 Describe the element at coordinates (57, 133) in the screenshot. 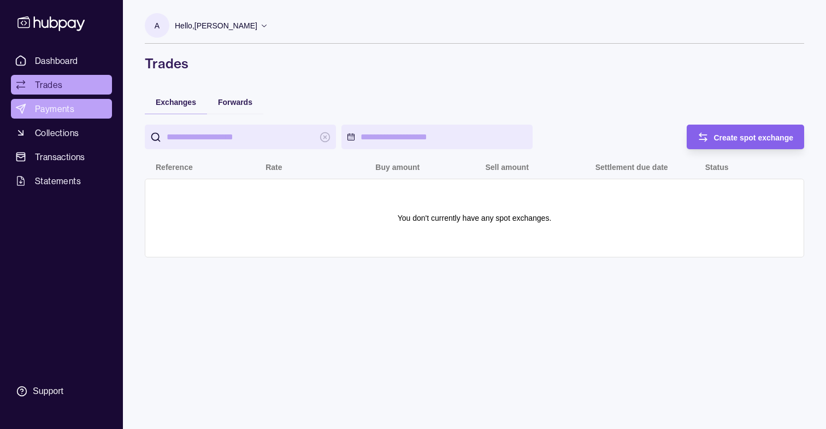

I see `span: Collections` at that location.